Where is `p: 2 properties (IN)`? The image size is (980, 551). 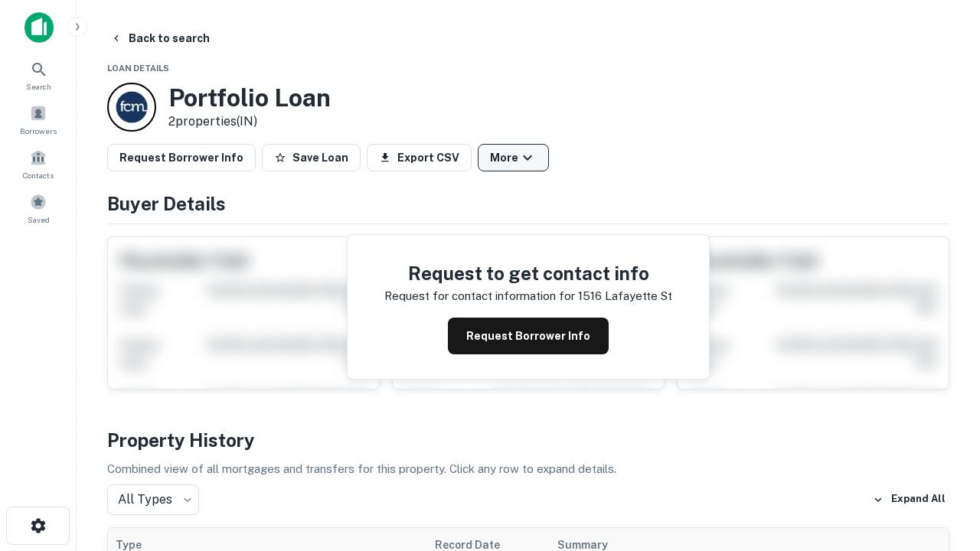
p: 2 properties (IN) is located at coordinates (250, 121).